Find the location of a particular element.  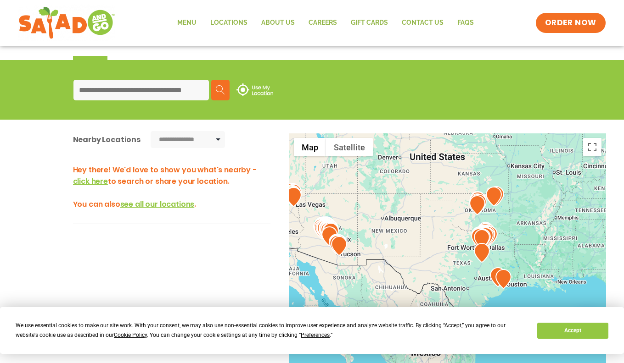

span: ORDER NOW is located at coordinates (570, 23).